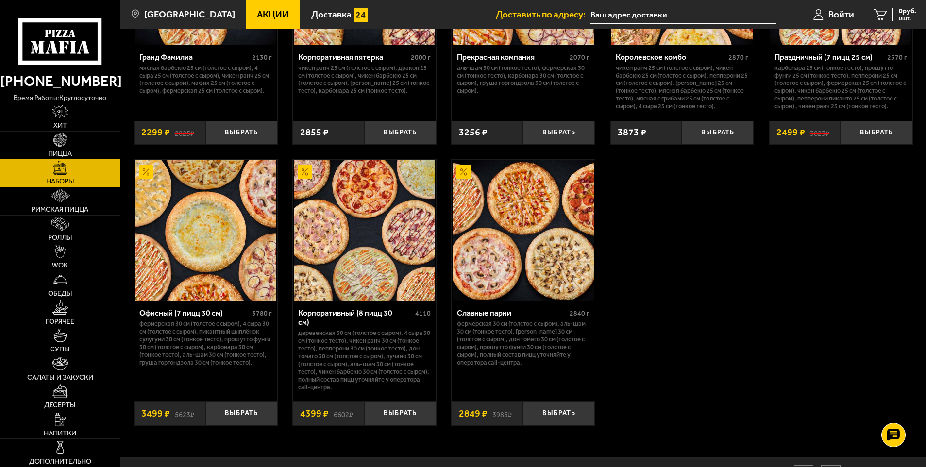 The image size is (926, 467). Describe the element at coordinates (682, 87) in the screenshot. I see `p: Чикен Ранч 25 см (толстое с сыром), Чикен Барбекю 25 см (толстое с сыром), Пепперони 25 см (толст...` at that location.